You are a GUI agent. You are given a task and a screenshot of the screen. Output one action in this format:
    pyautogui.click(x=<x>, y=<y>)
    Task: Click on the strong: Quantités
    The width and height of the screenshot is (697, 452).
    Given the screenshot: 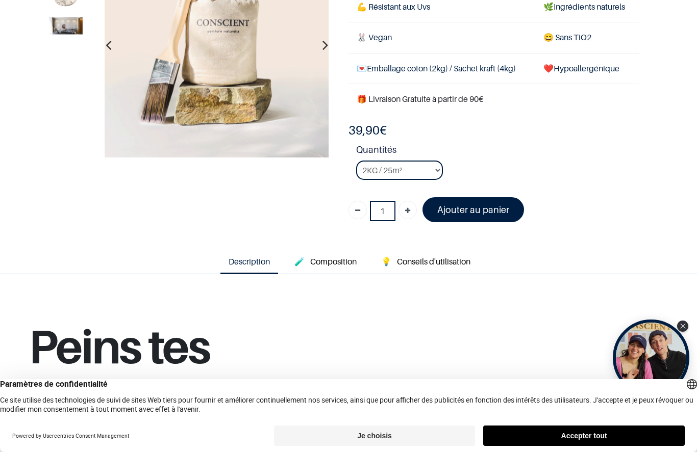 What is the action you would take?
    pyautogui.click(x=497, y=152)
    